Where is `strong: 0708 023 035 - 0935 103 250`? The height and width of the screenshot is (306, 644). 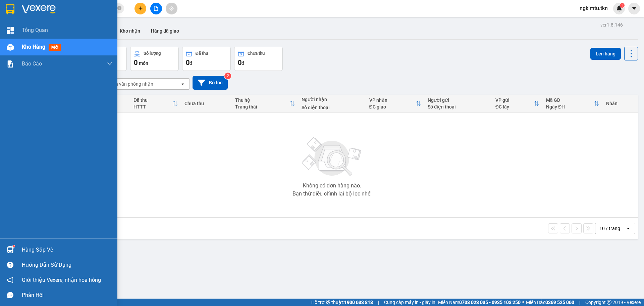
strong: 0708 023 035 - 0935 103 250 is located at coordinates (490, 302).